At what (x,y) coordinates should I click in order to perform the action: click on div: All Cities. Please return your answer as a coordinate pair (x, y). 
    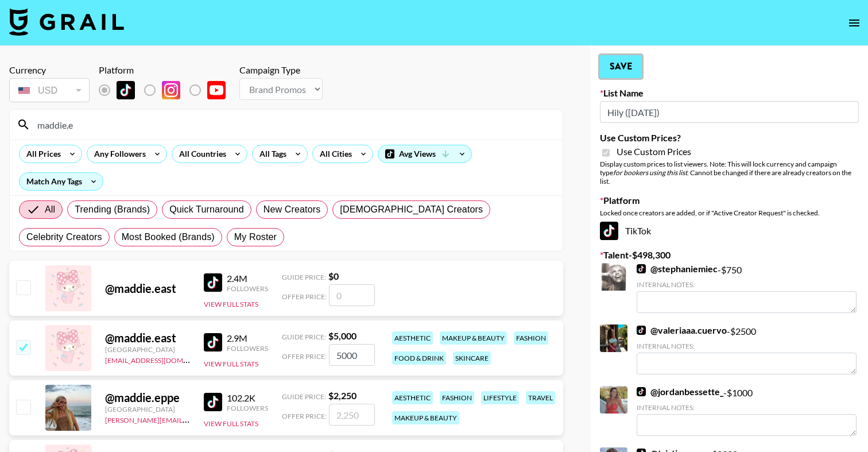
    Looking at the image, I should click on (333, 154).